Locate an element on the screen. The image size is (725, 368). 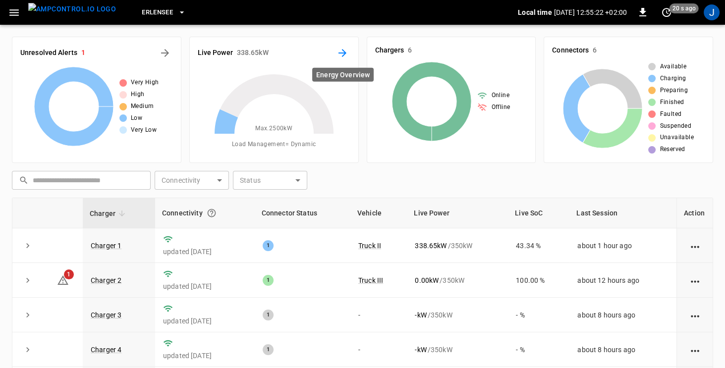
p: Local time is located at coordinates (535, 12).